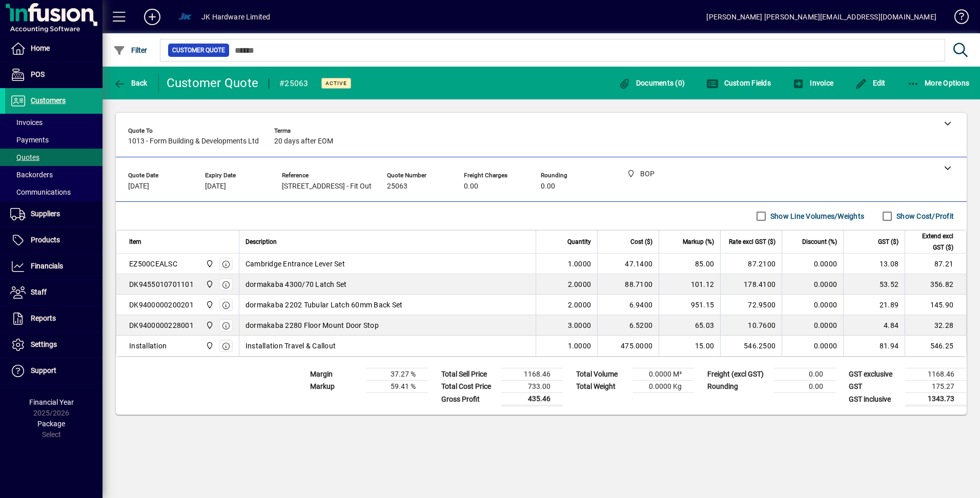  I want to click on td: Gross Profit, so click(468, 399).